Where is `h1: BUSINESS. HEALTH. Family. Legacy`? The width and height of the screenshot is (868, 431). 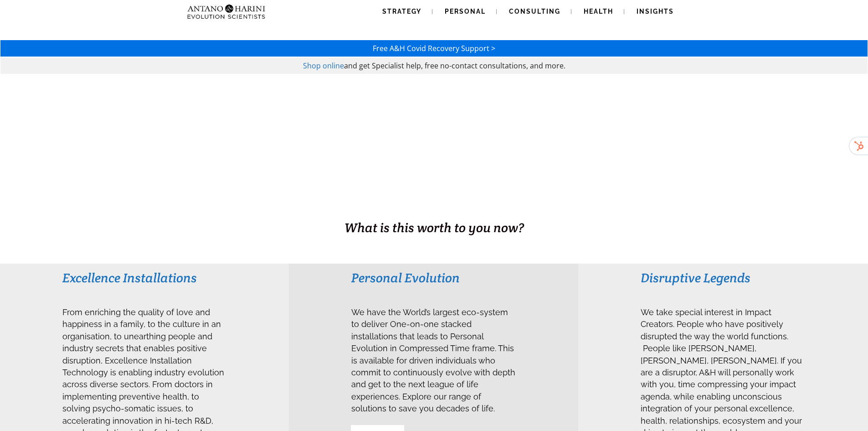
h1: BUSINESS. HEALTH. Family. Legacy is located at coordinates (434, 209).